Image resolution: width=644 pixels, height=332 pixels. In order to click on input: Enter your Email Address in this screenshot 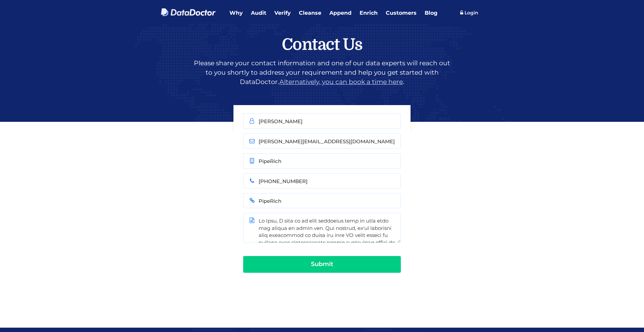, I will do `click(322, 141)`.